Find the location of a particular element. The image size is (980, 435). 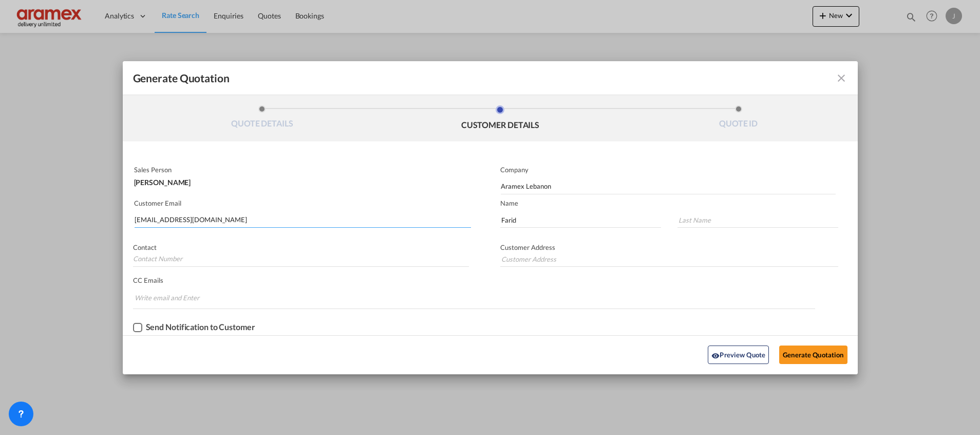

p: CC Emails is located at coordinates (474, 280).